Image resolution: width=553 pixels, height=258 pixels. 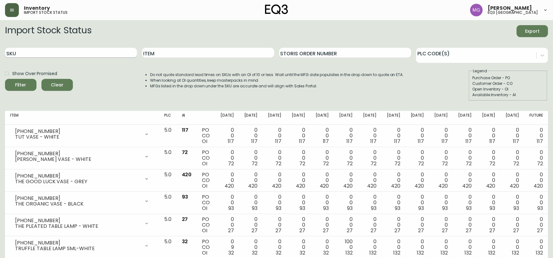 I want to click on img: de8837be2a95cd31bb7c9ae23fe16153, so click(x=476, y=10).